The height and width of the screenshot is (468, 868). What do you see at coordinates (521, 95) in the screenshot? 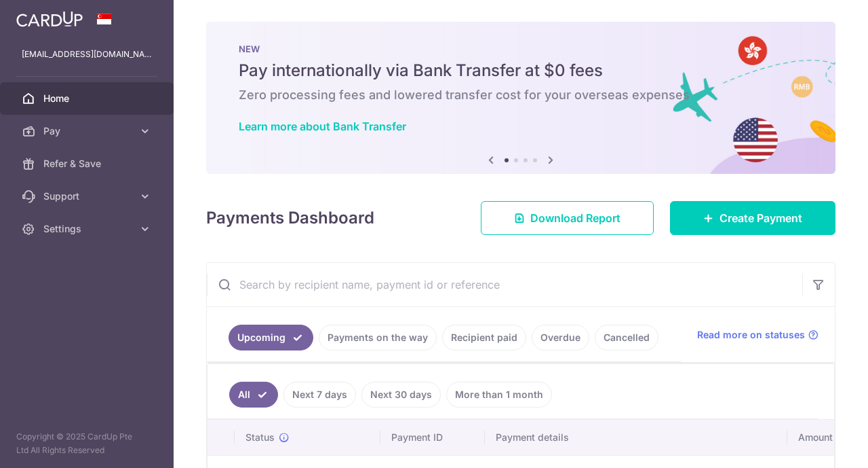
I see `h6: Zero processing fees and lowered transfer cost for your overseas expenses` at bounding box center [521, 95].